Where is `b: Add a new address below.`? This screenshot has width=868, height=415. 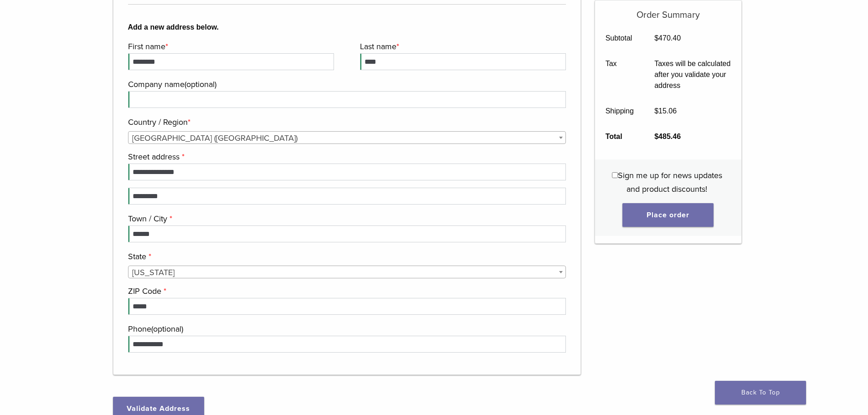
b: Add a new address below. is located at coordinates (347, 27).